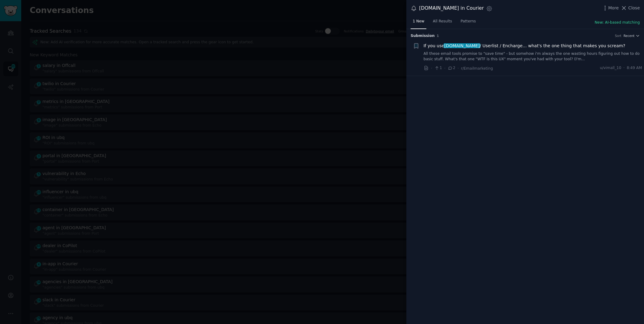 This screenshot has width=644, height=324. Describe the element at coordinates (610, 8) in the screenshot. I see `button: More` at that location.